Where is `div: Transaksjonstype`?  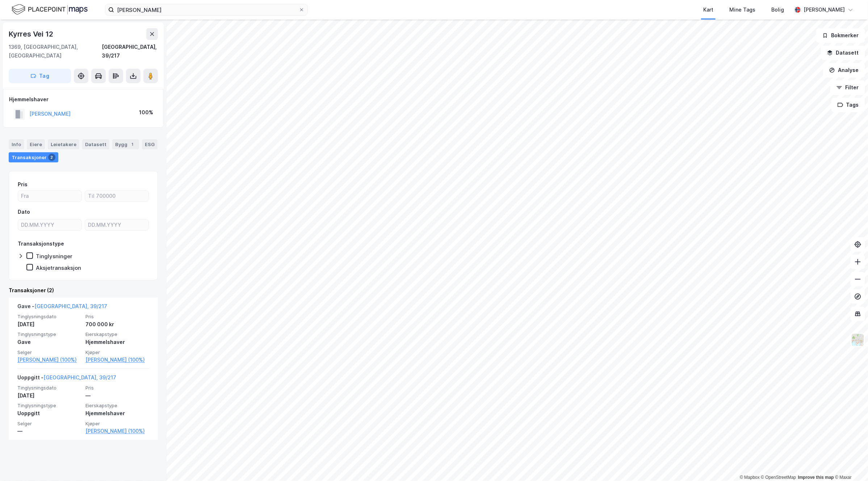 div: Transaksjonstype is located at coordinates (41, 244).